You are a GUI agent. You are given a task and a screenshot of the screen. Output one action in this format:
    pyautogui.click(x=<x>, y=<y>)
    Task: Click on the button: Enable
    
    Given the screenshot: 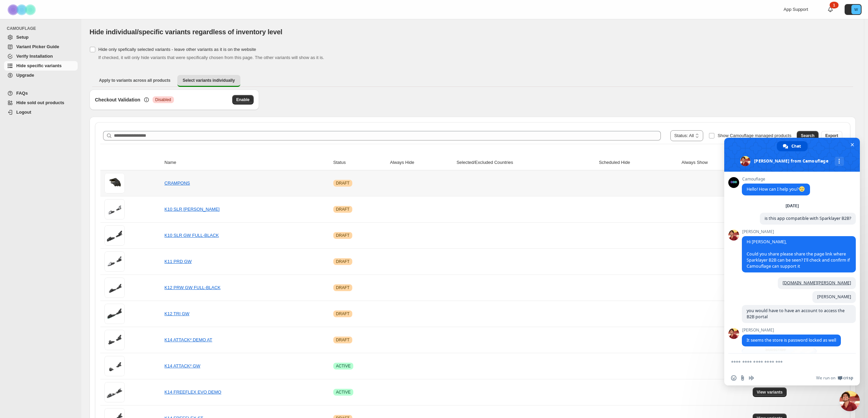 What is the action you would take?
    pyautogui.click(x=243, y=100)
    